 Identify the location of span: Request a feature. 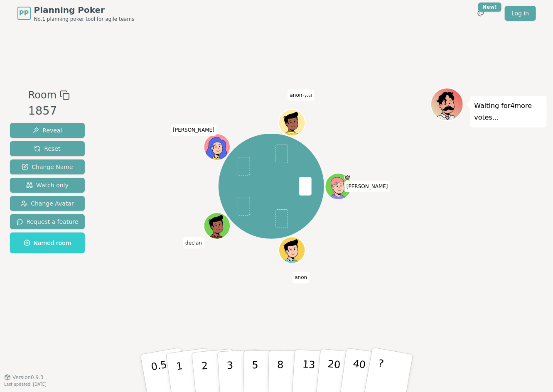
(47, 221).